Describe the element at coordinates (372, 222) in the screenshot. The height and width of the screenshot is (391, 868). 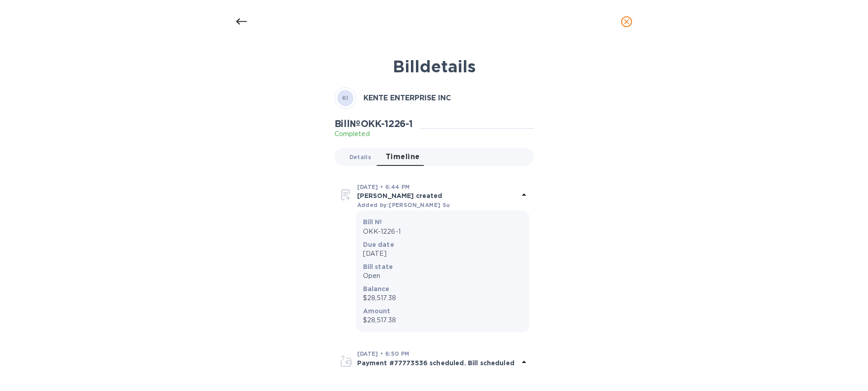
I see `b: Bill №` at that location.